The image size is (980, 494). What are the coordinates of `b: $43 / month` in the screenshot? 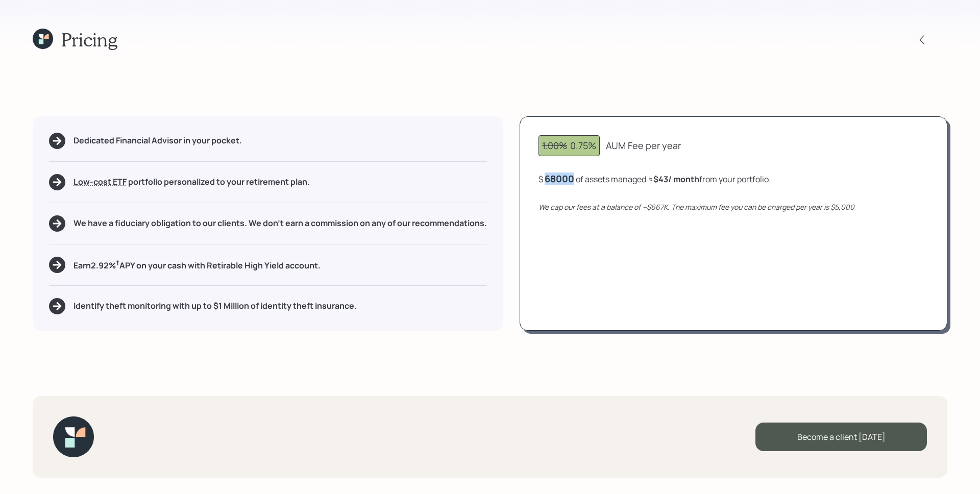 It's located at (677, 179).